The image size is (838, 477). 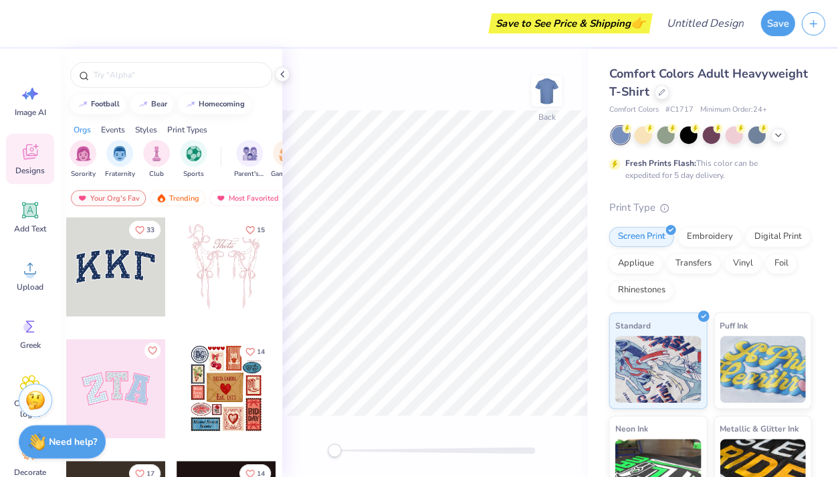 I want to click on div: Foil, so click(x=781, y=264).